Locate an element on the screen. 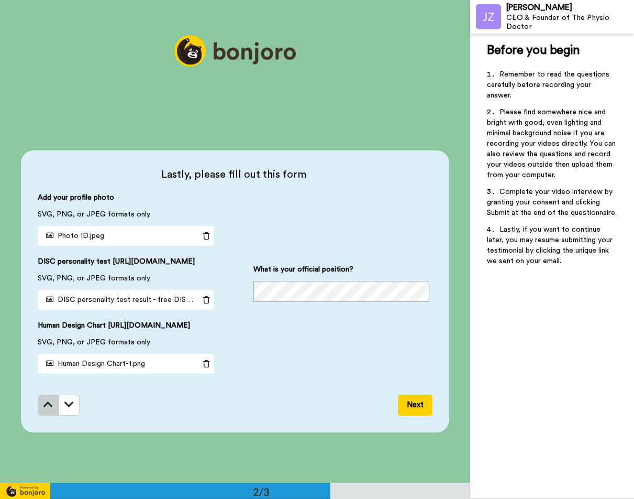  div: 2/3 is located at coordinates (261, 491).